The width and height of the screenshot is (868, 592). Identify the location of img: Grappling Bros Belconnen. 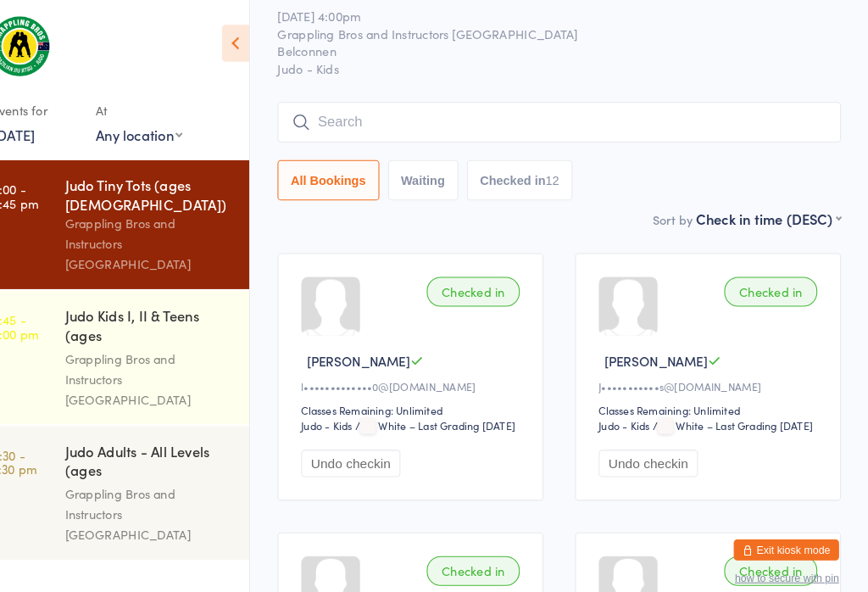
(48, 44).